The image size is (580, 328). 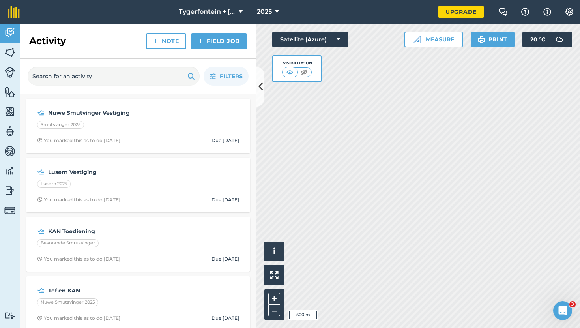 What do you see at coordinates (547, 12) in the screenshot?
I see `img: svg+xml;base64,PHN2ZyB4bWxucz0iaHR0cDovL3d3dy53My5vcmcvMjAwMC9zdmciIHdpZHRoPSIxNyIgaGVpZ2h0PSIxNy...` at bounding box center [547, 12].